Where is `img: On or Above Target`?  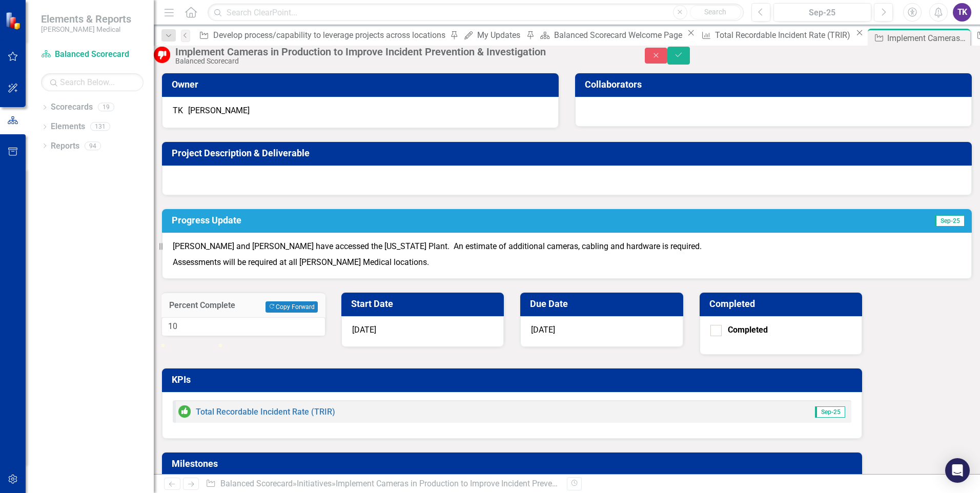 img: On or Above Target is located at coordinates (185, 412).